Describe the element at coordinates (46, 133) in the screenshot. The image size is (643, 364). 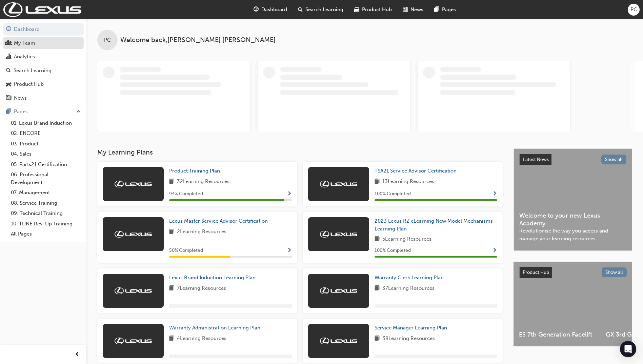
I see `a: 02. ENCORE` at that location.